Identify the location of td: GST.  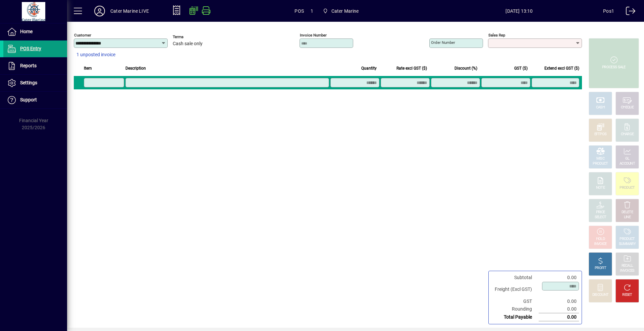
(515, 302).